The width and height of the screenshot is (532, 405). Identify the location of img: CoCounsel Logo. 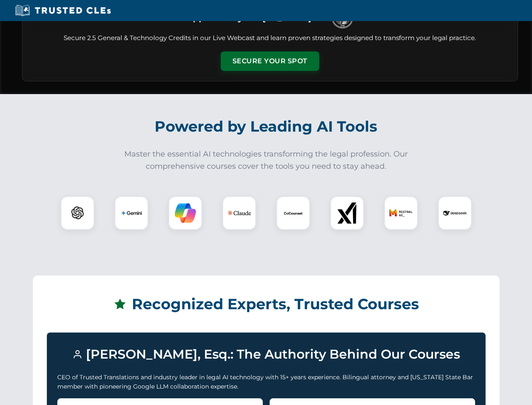
(293, 213).